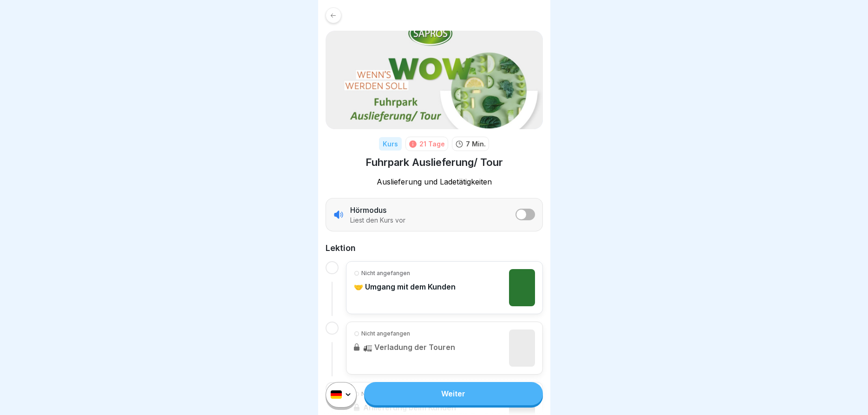 The height and width of the screenshot is (415, 868). I want to click on img: r111smv5jl08ju40dq16pdyd.png, so click(434, 80).